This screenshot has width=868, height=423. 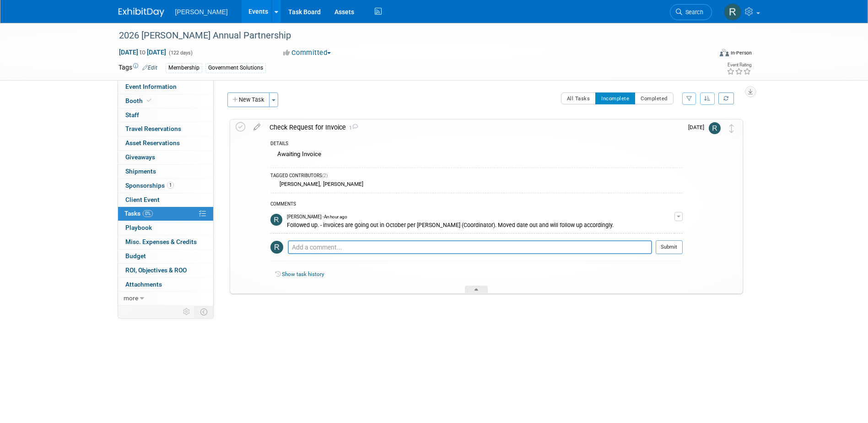 What do you see at coordinates (726, 99) in the screenshot?
I see `a: Refresh` at bounding box center [726, 99].